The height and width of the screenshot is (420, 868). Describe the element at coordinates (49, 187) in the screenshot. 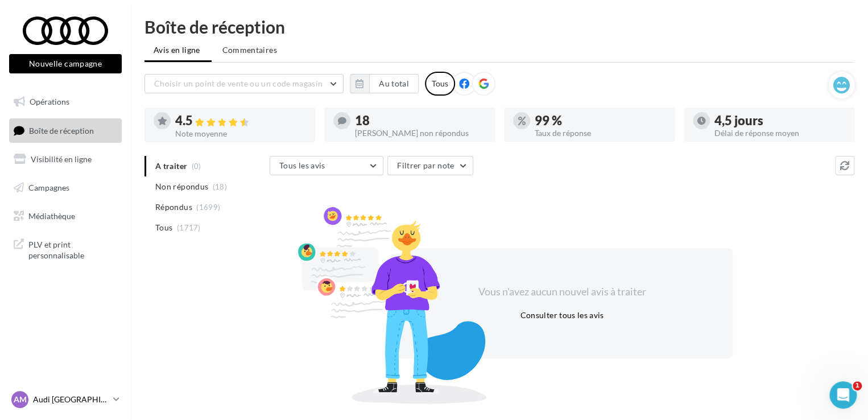

I see `span: Campagnes` at that location.